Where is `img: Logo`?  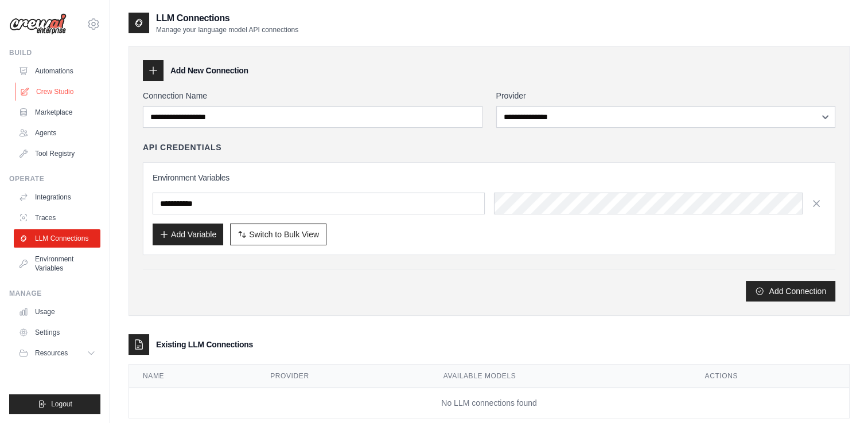
img: Logo is located at coordinates (38, 24).